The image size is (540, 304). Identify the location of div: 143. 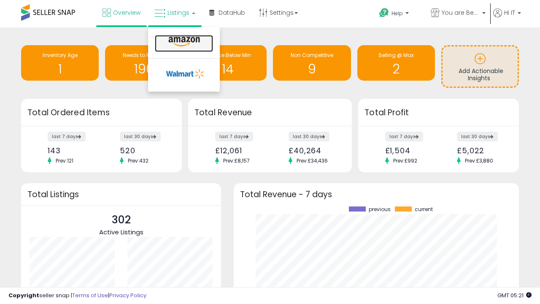
(71, 150).